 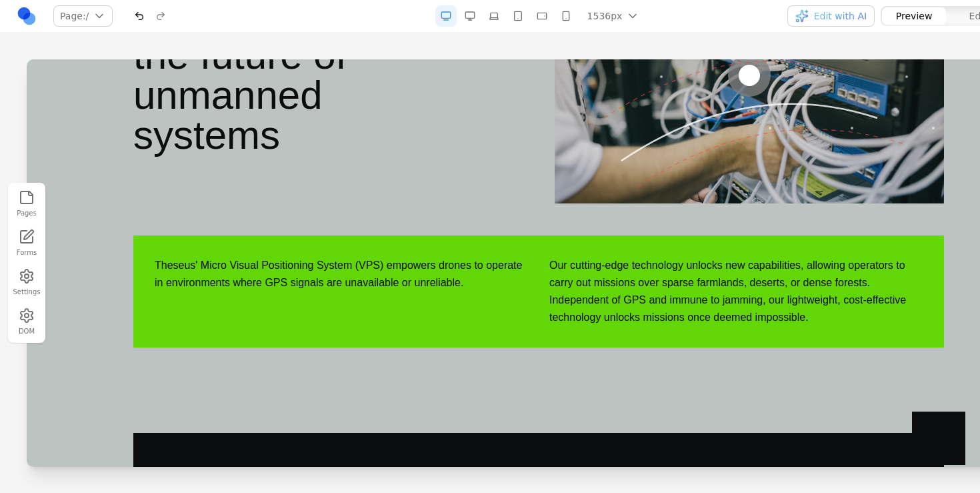 I want to click on span: Edit with AI, so click(x=840, y=16).